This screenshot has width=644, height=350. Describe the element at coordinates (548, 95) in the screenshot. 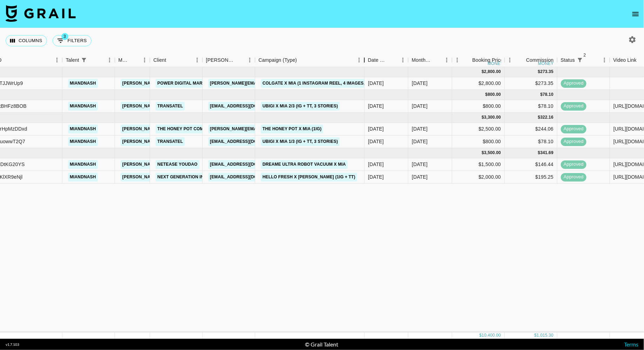

I see `div: 78.10` at that location.